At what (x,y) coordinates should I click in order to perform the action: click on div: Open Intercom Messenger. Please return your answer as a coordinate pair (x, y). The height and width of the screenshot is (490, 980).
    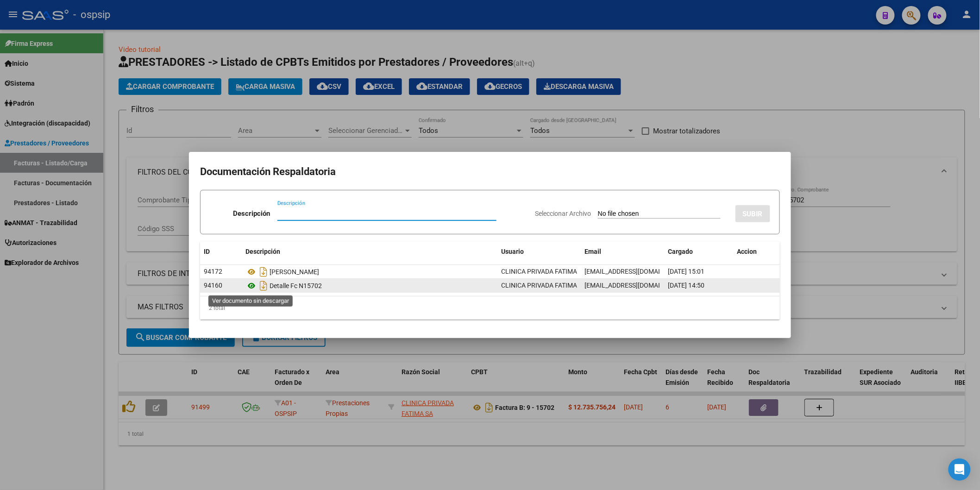
    Looking at the image, I should click on (960, 469).